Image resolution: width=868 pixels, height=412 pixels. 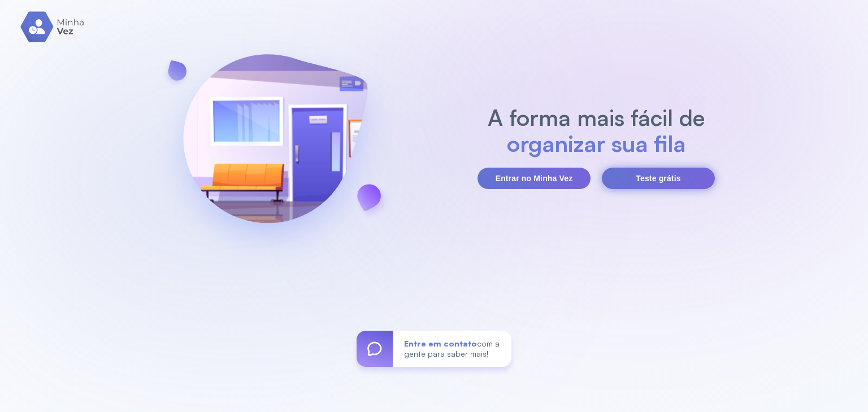 What do you see at coordinates (452, 349) in the screenshot?
I see `div: com a gente para saber mais!` at bounding box center [452, 349].